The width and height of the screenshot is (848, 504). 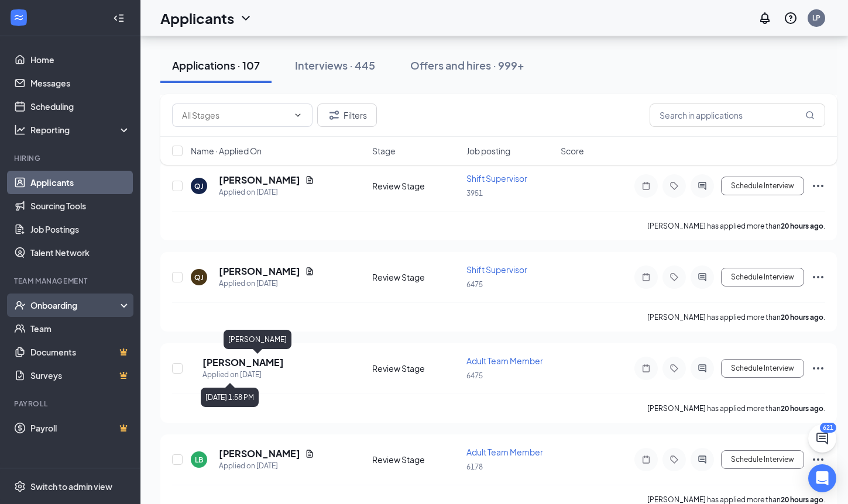 What do you see at coordinates (334, 115) in the screenshot?
I see `svg: Filter` at bounding box center [334, 115].